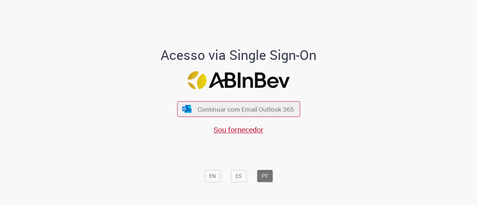 The image size is (477, 205). What do you see at coordinates (238, 109) in the screenshot?
I see `button: ícone Azure/Microsoft 360 Continuar com Email Outlook 365` at bounding box center [238, 109].